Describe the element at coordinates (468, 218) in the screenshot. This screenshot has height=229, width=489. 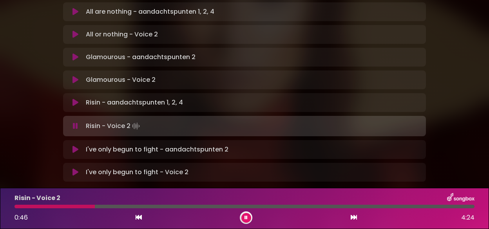
I see `span: 4:24` at that location.